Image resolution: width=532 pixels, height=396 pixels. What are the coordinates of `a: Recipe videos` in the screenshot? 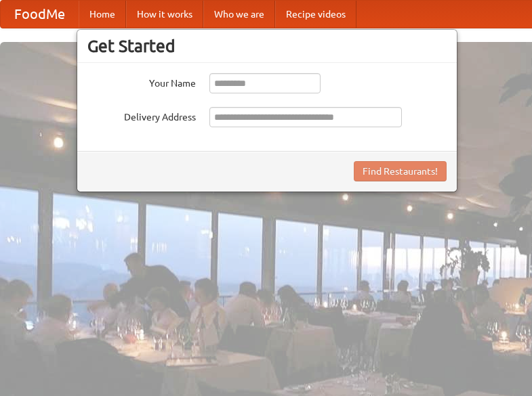 It's located at (316, 14).